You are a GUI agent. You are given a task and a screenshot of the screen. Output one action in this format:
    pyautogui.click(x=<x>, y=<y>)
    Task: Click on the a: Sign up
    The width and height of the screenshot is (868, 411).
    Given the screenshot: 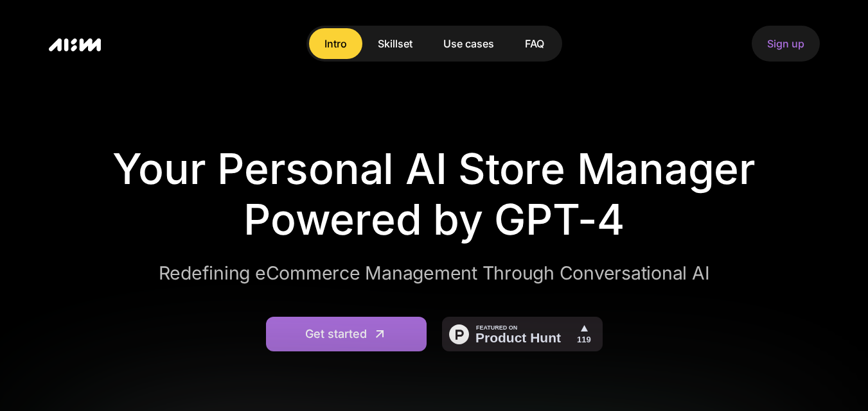 What is the action you would take?
    pyautogui.click(x=786, y=43)
    